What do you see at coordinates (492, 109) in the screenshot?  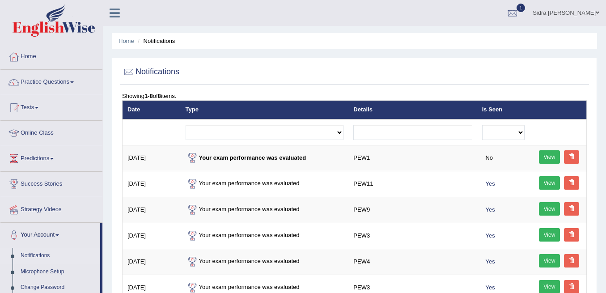 I see `a: Is Seen` at bounding box center [492, 109].